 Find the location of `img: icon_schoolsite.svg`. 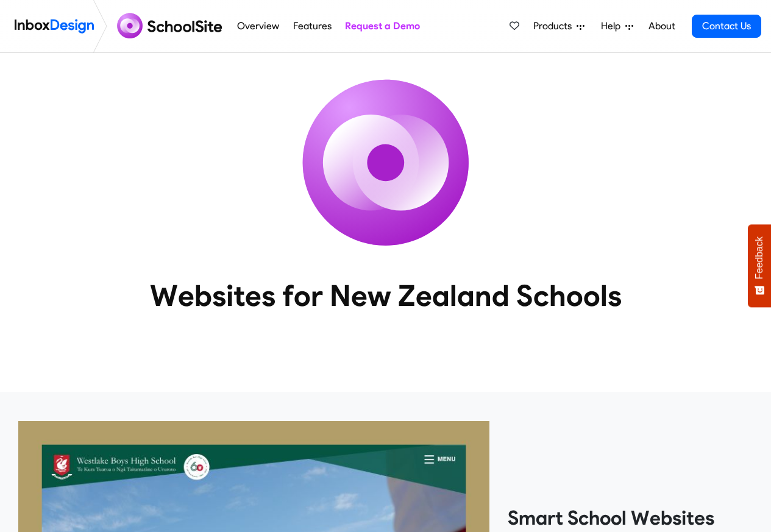

img: icon_schoolsite.svg is located at coordinates (386, 163).